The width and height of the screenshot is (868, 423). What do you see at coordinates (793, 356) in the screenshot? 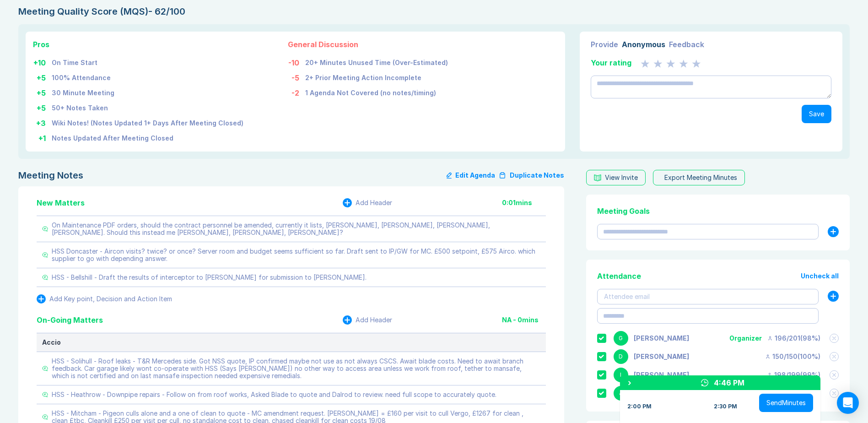
I see `div: 150 / 150 ( 100 %)` at bounding box center [793, 356].